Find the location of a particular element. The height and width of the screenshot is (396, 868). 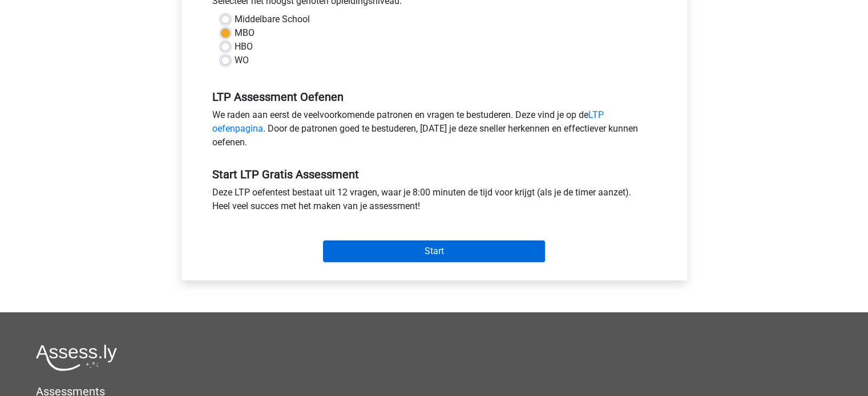

label: Middelbare School is located at coordinates (272, 20).